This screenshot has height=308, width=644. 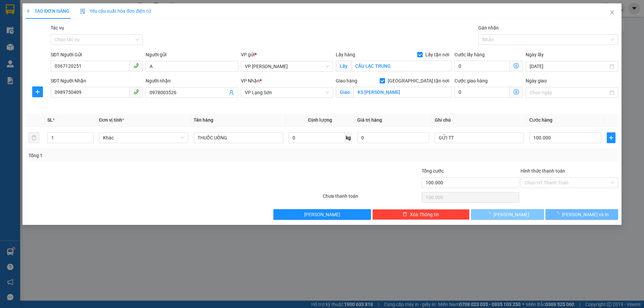 What do you see at coordinates (534, 55) in the screenshot?
I see `label: Ngày lấy` at bounding box center [534, 55].